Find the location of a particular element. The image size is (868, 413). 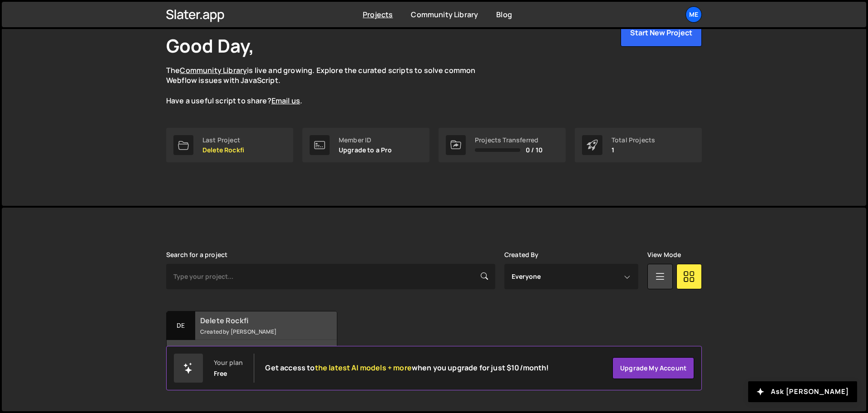

div: Free is located at coordinates (220, 374).